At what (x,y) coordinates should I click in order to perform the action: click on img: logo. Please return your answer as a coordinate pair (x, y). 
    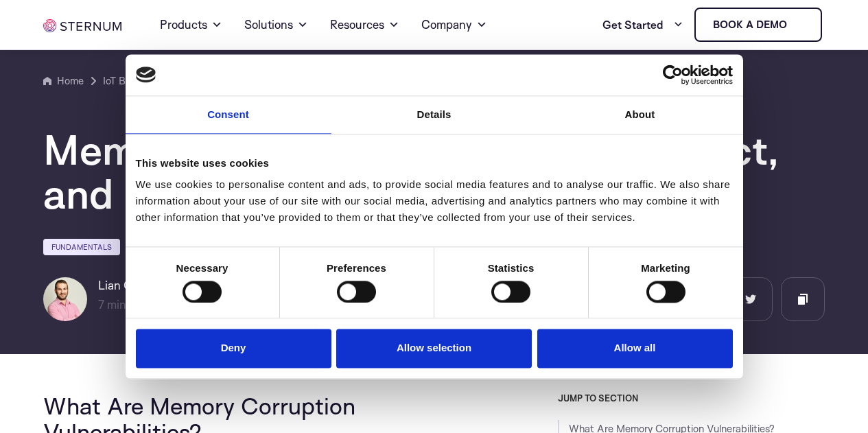
    Looking at the image, I should click on (146, 75).